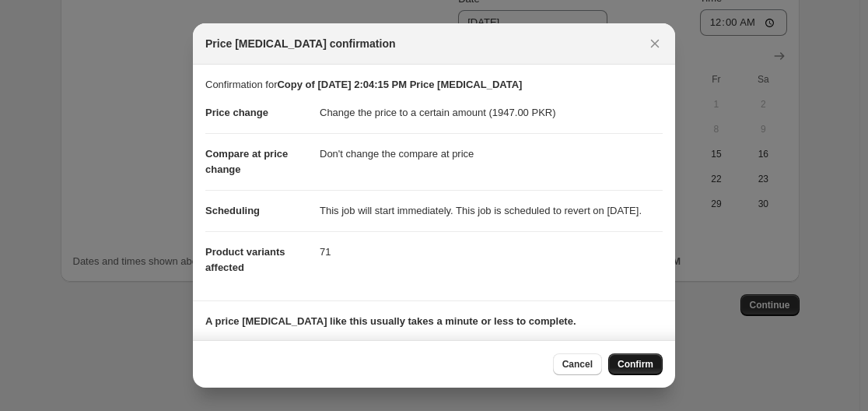 The image size is (868, 411). What do you see at coordinates (491, 153) in the screenshot?
I see `dd: Don't change the compare at price` at bounding box center [491, 153].